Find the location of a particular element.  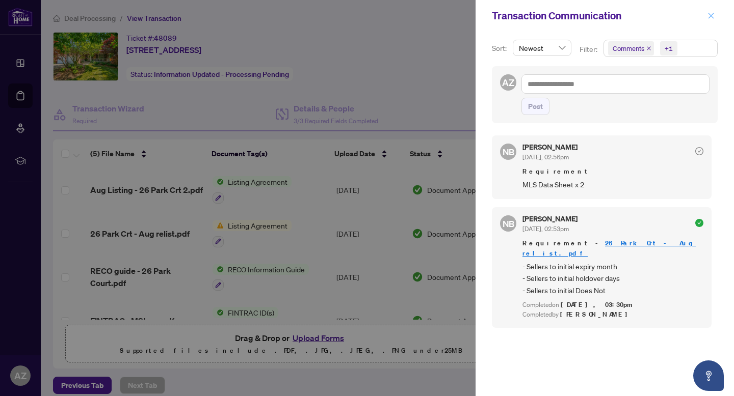

span: Requirement is located at coordinates (612, 172).